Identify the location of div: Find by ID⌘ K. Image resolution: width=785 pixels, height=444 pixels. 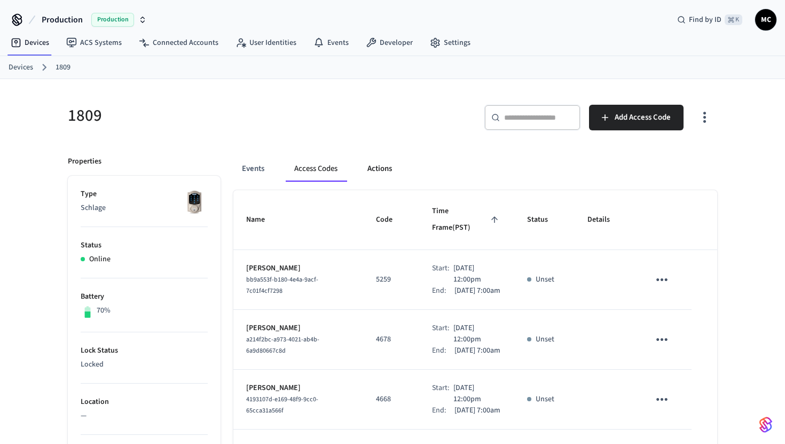
(709, 20).